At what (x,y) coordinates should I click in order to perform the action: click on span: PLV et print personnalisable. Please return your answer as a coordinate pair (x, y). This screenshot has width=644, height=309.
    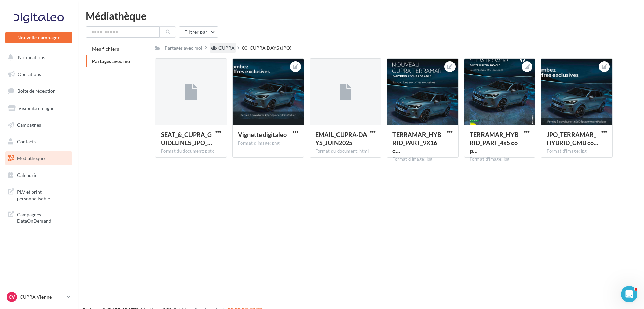
    Looking at the image, I should click on (43, 194).